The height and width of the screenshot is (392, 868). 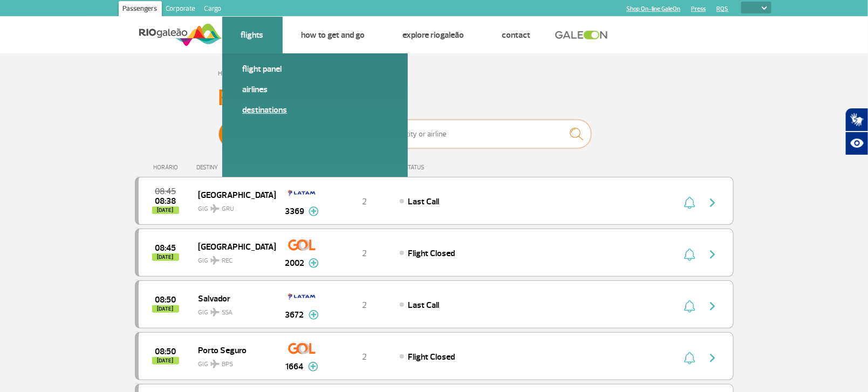 What do you see at coordinates (723, 8) in the screenshot?
I see `a: RQS` at bounding box center [723, 8].